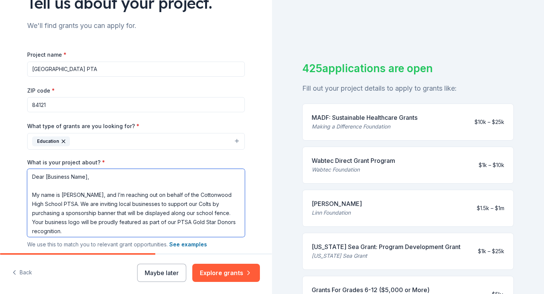  Describe the element at coordinates (136, 69) in the screenshot. I see `input: After school program` at that location.